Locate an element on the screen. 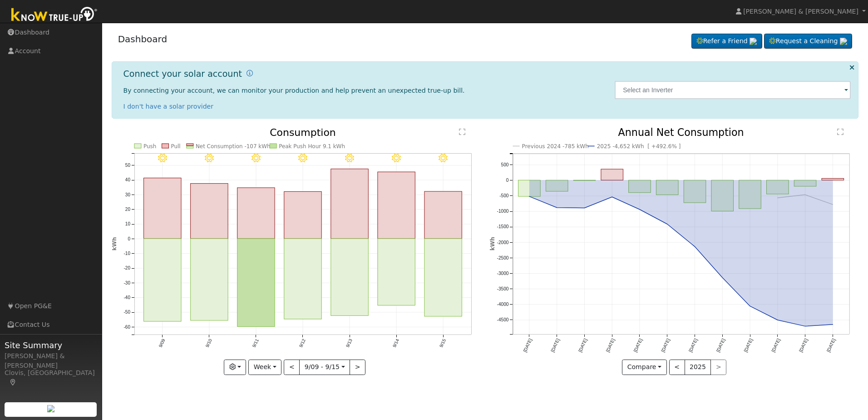  text: 9/15 is located at coordinates (443, 343).